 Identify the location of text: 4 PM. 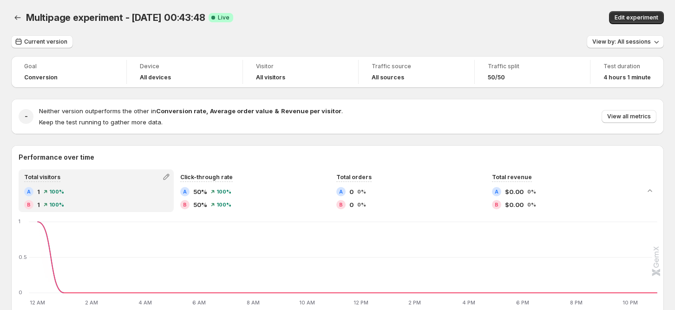
(469, 303).